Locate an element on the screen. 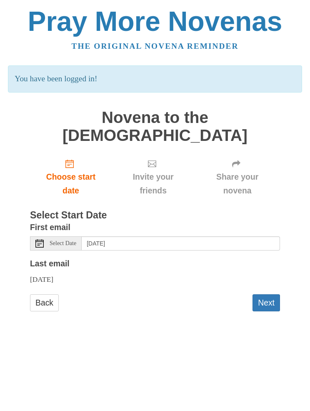 The height and width of the screenshot is (411, 310). button: Next is located at coordinates (266, 303).